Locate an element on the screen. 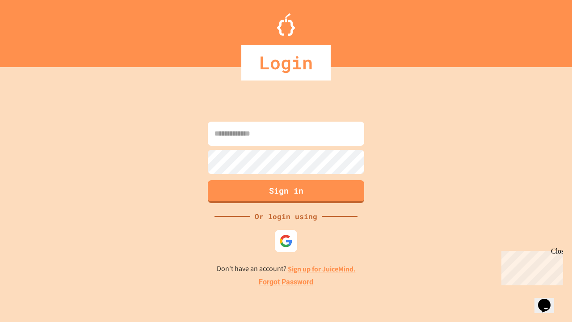 Image resolution: width=572 pixels, height=322 pixels. div: Login is located at coordinates (286, 63).